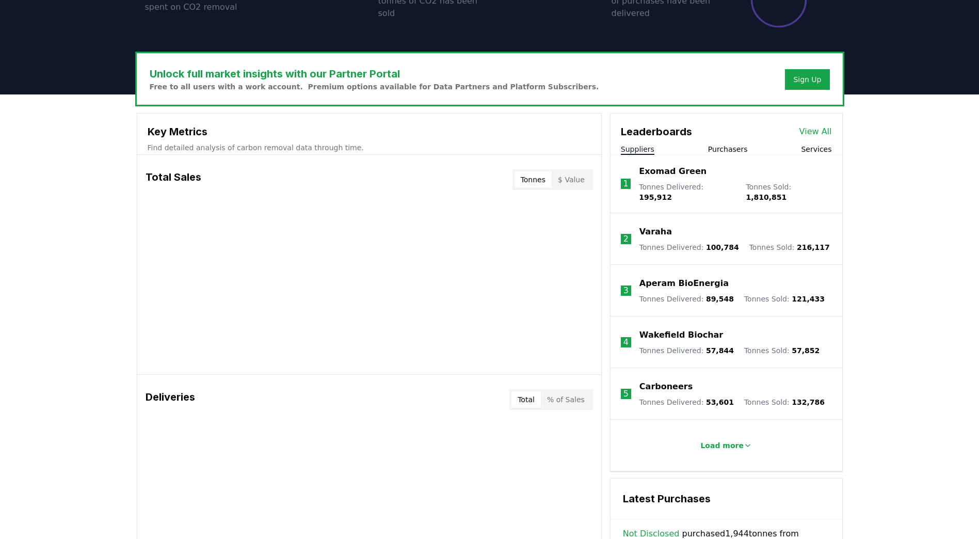 Image resolution: width=979 pixels, height=539 pixels. What do you see at coordinates (726, 445) in the screenshot?
I see `button: Load more` at bounding box center [726, 445].